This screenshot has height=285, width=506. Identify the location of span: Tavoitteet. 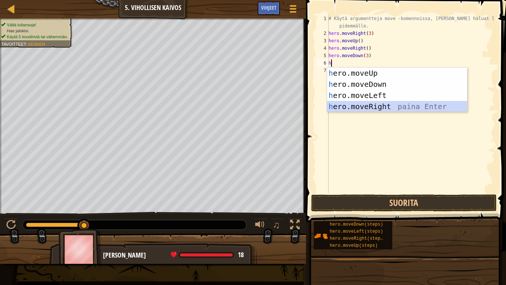
(13, 44).